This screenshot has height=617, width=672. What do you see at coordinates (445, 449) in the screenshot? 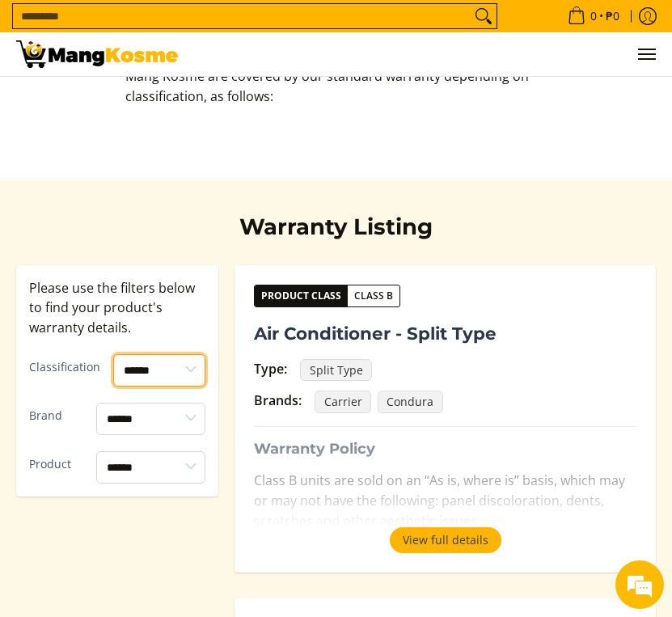
I see `h3: Warranty Policy` at bounding box center [445, 449].